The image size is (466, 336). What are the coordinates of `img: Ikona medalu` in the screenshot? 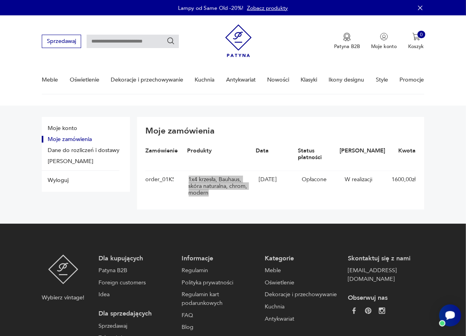 It's located at (347, 37).